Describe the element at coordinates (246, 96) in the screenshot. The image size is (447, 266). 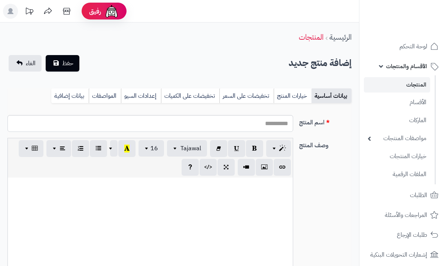
I see `a: تخفيضات على السعر` at that location.